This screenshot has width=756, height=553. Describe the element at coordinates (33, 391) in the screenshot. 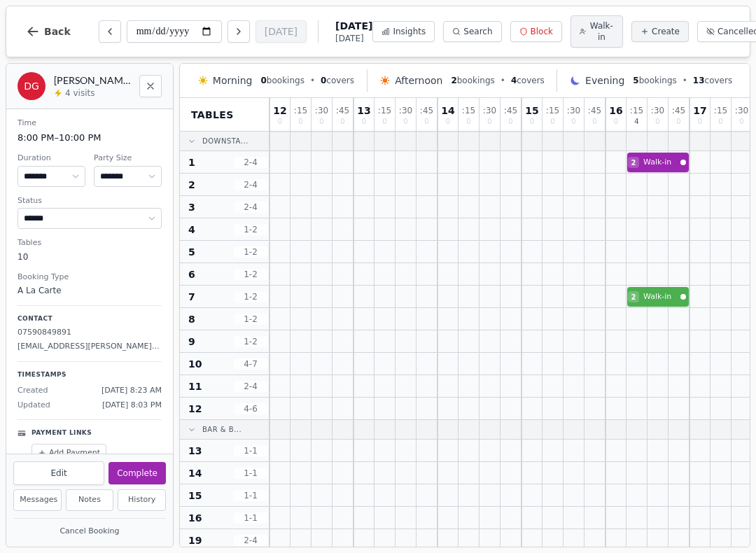

I see `span: Created` at that location.